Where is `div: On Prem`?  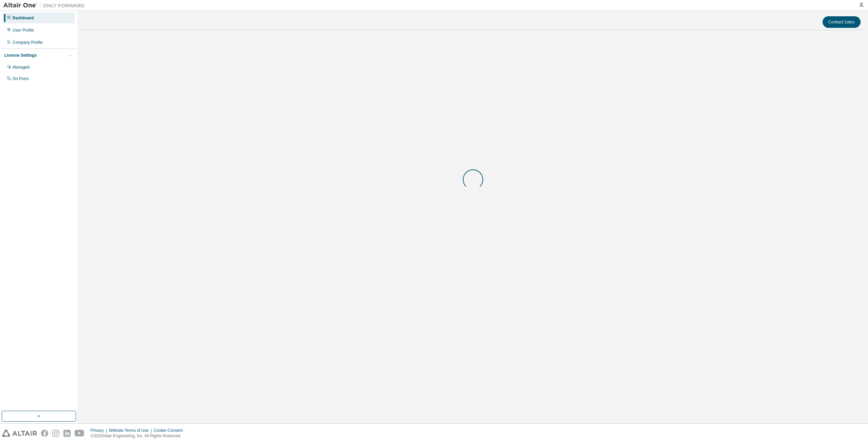 div: On Prem is located at coordinates (21, 79).